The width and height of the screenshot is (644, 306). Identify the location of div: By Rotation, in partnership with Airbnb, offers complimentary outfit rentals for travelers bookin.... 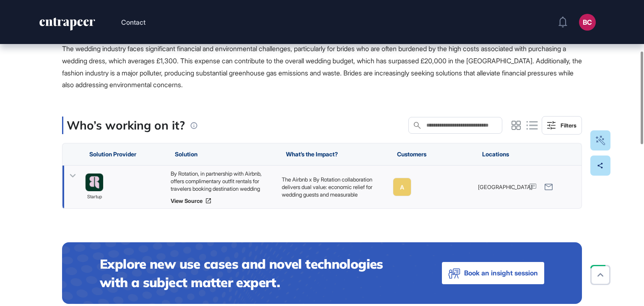
(222, 181).